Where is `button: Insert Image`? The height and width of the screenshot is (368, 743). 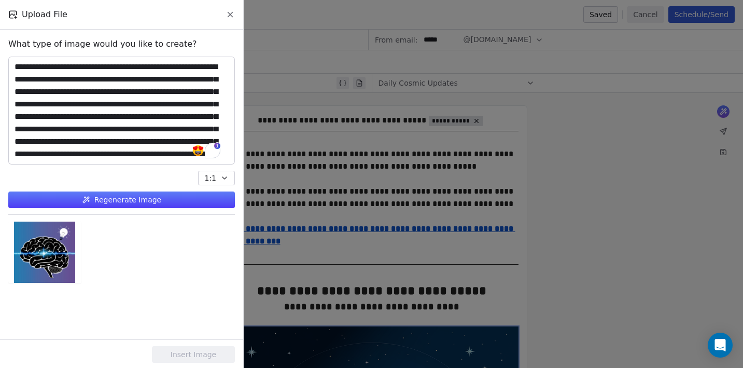
button: Insert Image is located at coordinates (194, 354).